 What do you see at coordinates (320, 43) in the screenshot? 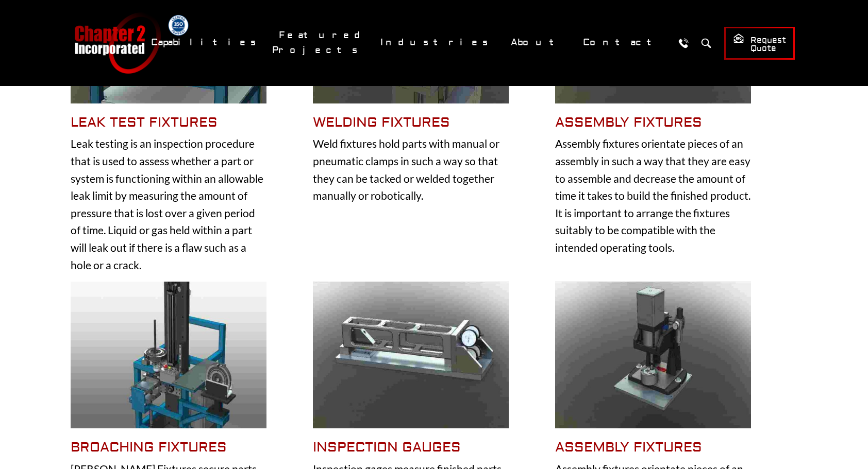
I see `a: Featured Projects` at bounding box center [320, 43].